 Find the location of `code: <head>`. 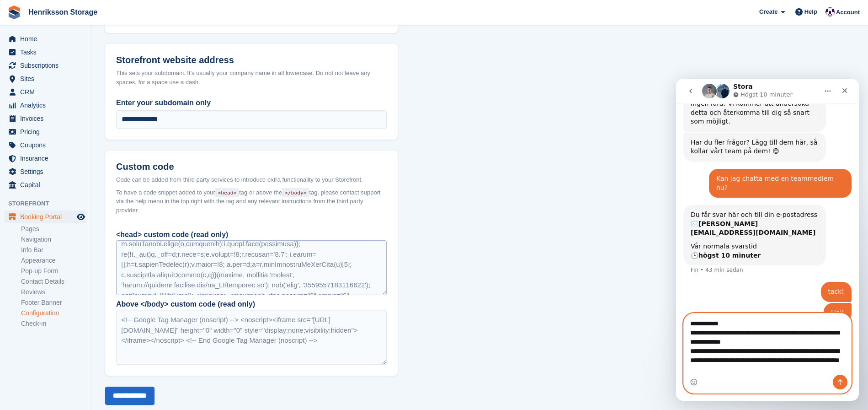

code: <head> is located at coordinates (227, 192).